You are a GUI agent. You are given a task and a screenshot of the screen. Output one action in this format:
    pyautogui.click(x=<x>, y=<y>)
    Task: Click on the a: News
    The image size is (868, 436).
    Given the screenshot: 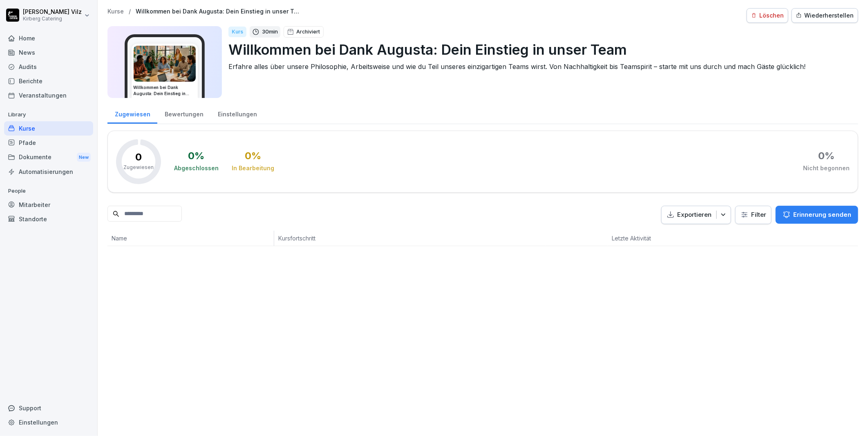 What is the action you would take?
    pyautogui.click(x=49, y=52)
    